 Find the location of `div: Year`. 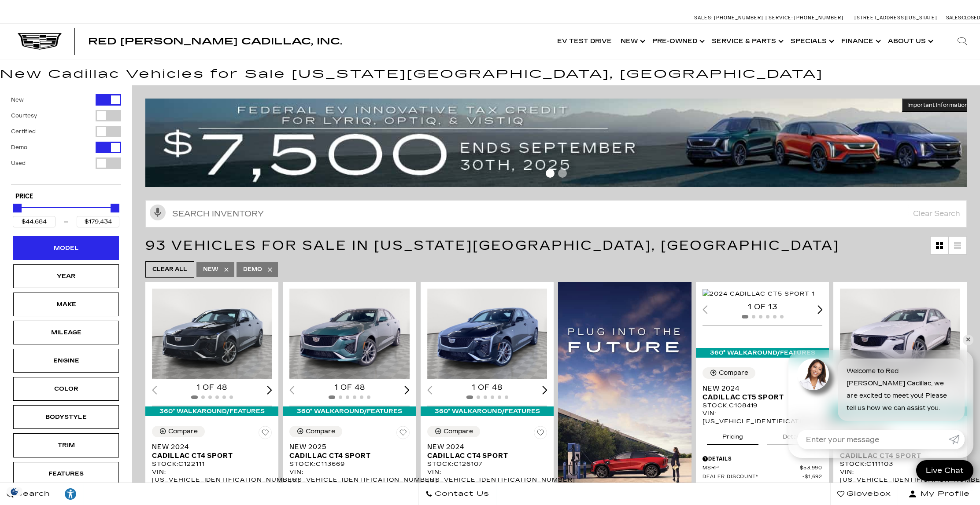

div: Year is located at coordinates (66, 276).